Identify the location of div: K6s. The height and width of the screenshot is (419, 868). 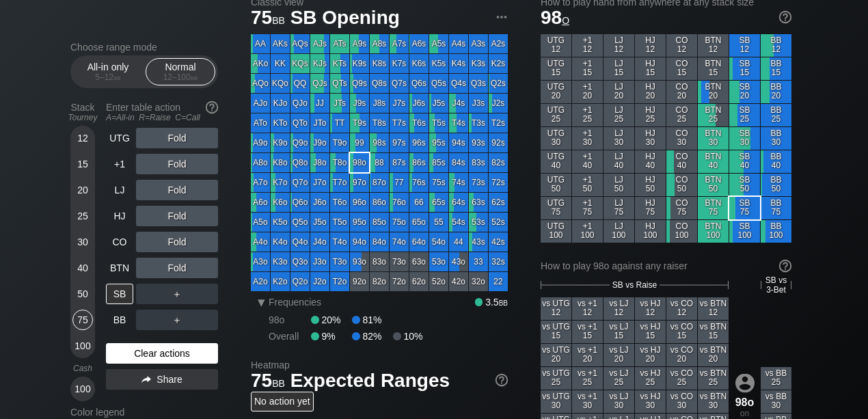
(419, 64).